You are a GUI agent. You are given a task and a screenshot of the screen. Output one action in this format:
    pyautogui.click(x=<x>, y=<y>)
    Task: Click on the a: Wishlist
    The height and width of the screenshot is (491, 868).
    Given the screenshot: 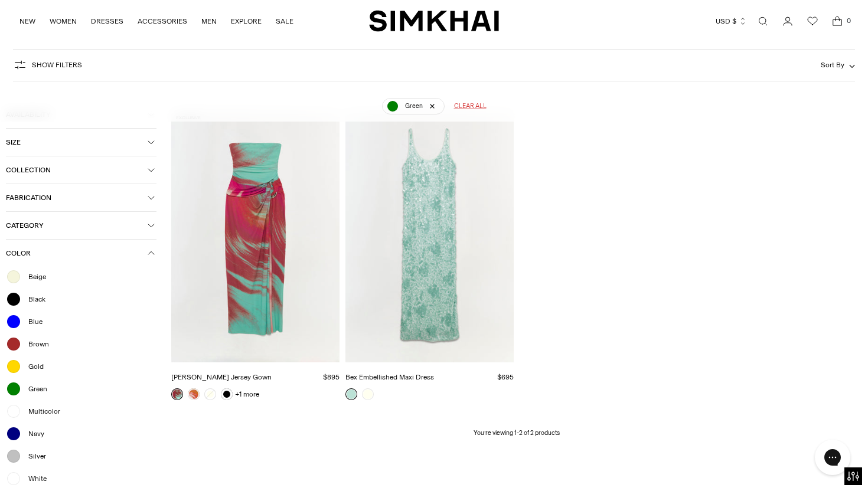 What is the action you would take?
    pyautogui.click(x=812, y=21)
    